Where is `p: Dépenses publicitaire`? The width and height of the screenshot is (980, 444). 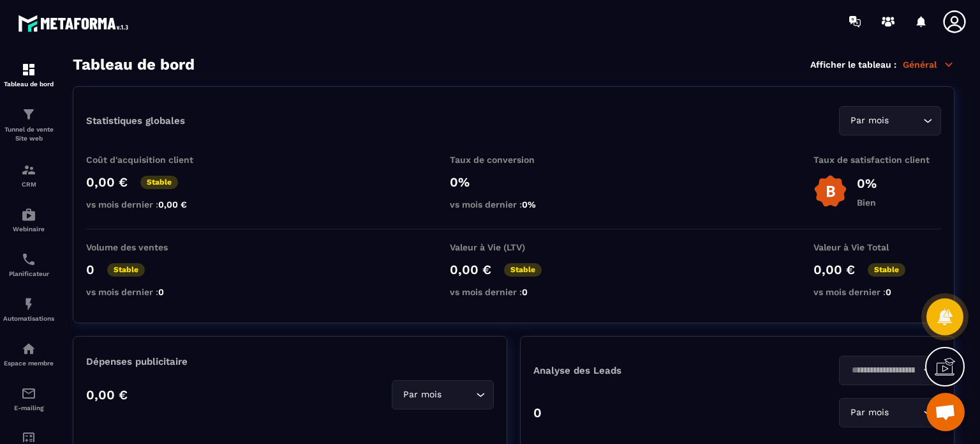
p: Dépenses publicitaire is located at coordinates (290, 362).